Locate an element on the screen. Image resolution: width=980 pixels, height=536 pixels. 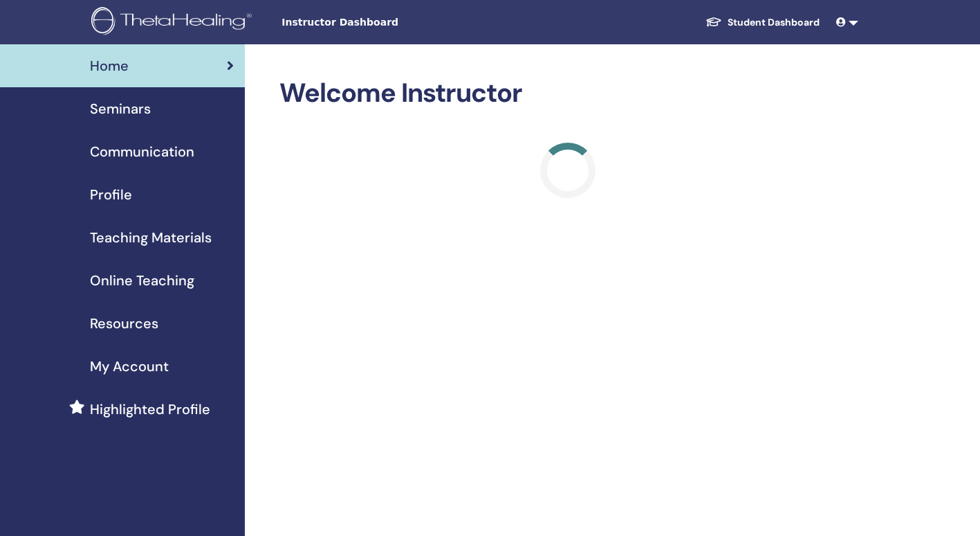
span: Home is located at coordinates (109, 66).